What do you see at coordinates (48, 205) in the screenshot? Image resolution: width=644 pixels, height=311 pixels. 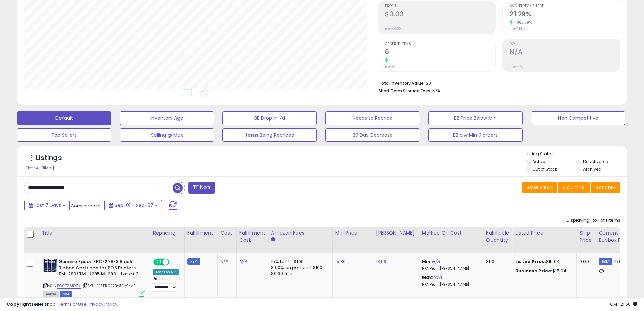 I see `span: Last 7 Days` at bounding box center [48, 205].